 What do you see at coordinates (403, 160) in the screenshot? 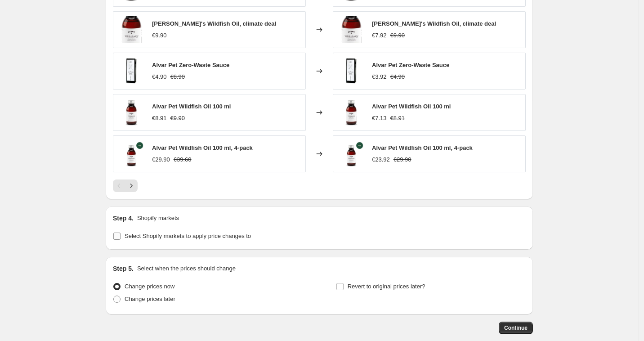
I see `strike: €29.90` at bounding box center [403, 160].